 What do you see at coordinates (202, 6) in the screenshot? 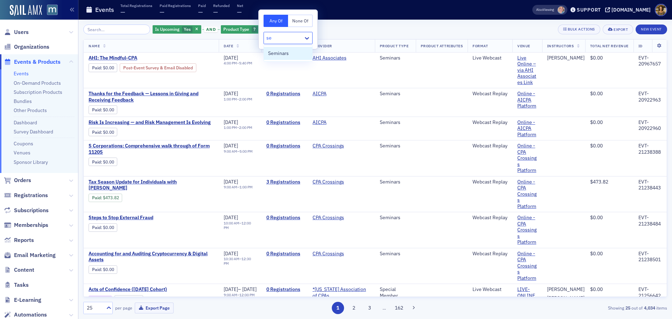
I see `p: Paid` at bounding box center [202, 6].